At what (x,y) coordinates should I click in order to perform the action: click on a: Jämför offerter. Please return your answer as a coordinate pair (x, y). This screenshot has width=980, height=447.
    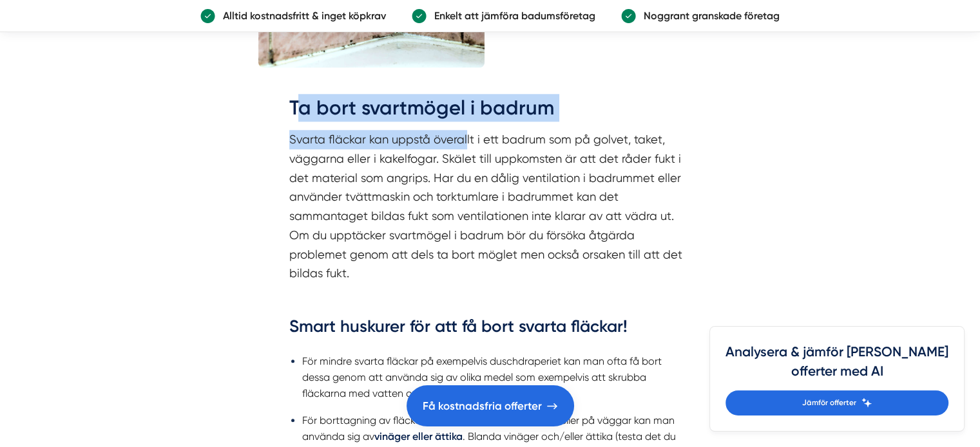
    Looking at the image, I should click on (836, 403).